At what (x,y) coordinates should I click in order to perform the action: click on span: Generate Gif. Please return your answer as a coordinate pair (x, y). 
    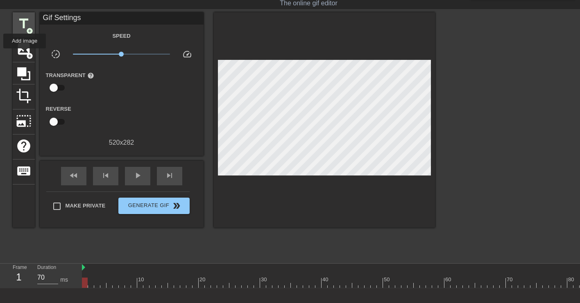
    Looking at the image, I should click on (154, 206).